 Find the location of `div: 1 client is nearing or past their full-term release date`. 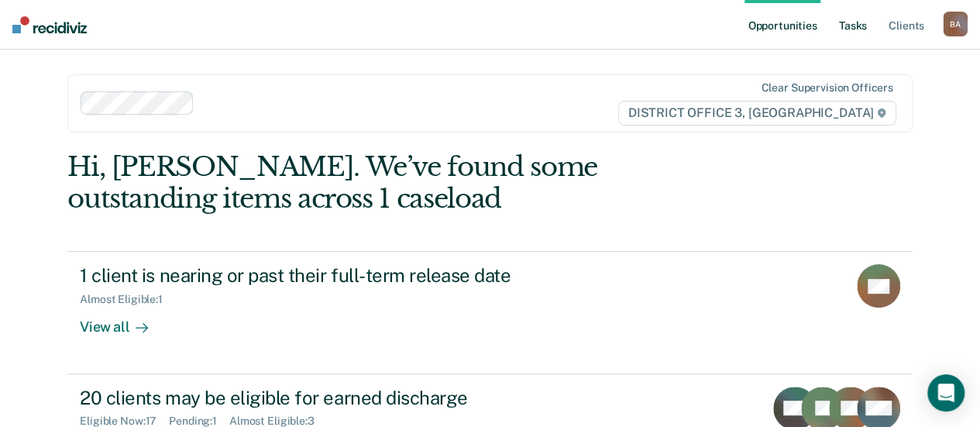

div: 1 client is nearing or past their full-term release date is located at coordinates (351, 275).